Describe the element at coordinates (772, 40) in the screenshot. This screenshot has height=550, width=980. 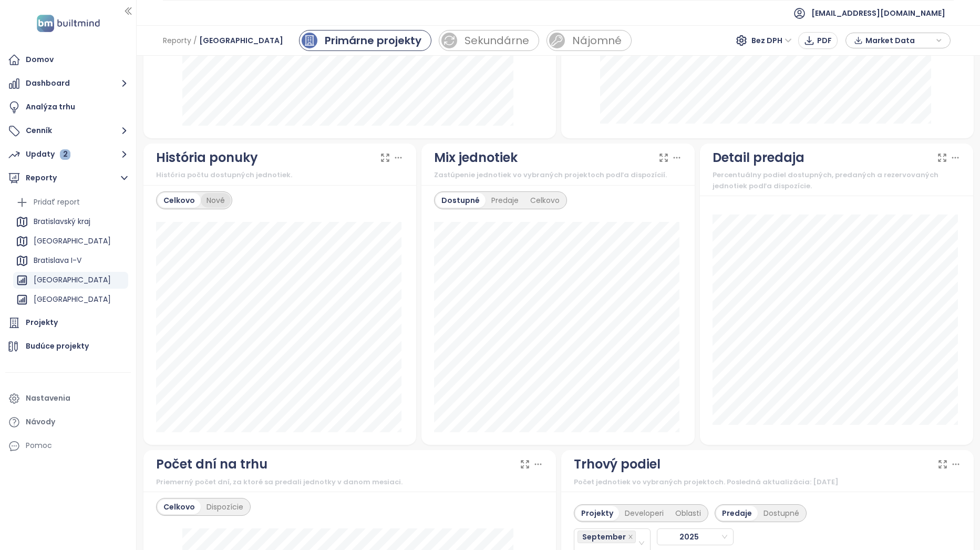
I see `span: Bez DPH` at that location.